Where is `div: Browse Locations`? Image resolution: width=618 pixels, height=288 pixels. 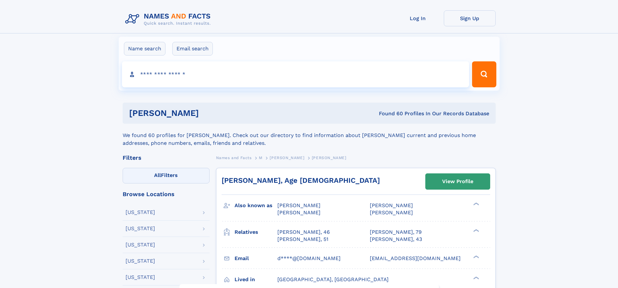
div: Browse Locations is located at coordinates (166, 194).